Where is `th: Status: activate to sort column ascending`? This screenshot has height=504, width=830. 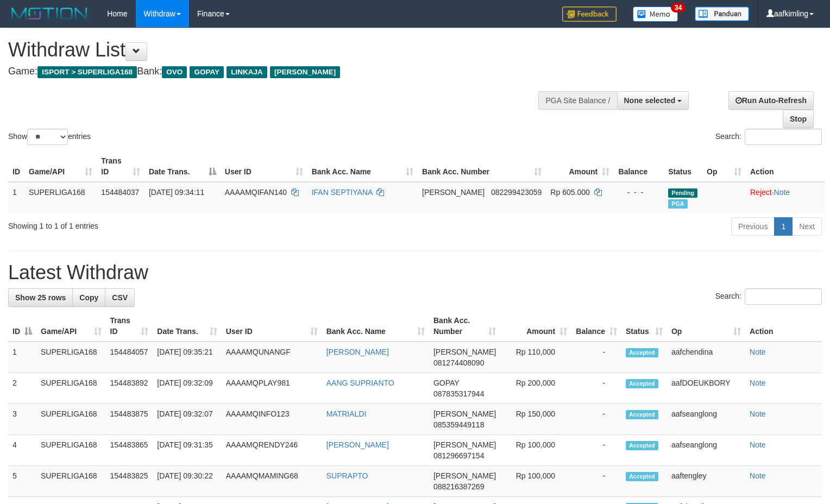
th: Status: activate to sort column ascending is located at coordinates (645, 326).